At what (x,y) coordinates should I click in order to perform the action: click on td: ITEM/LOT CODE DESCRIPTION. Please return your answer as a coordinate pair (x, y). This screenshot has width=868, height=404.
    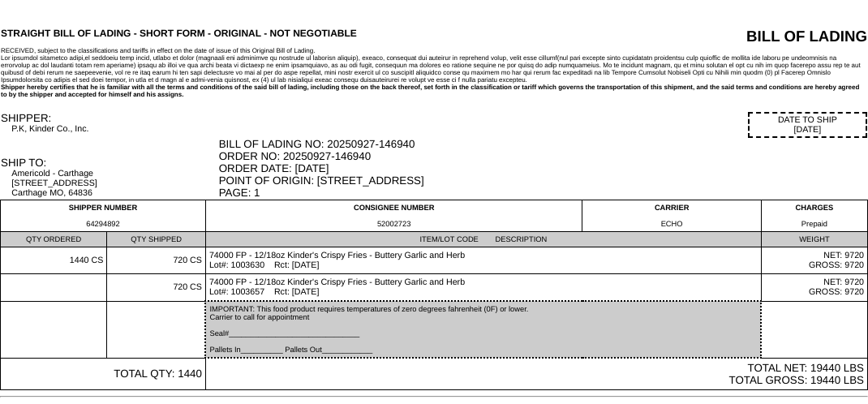
    Looking at the image, I should click on (483, 240).